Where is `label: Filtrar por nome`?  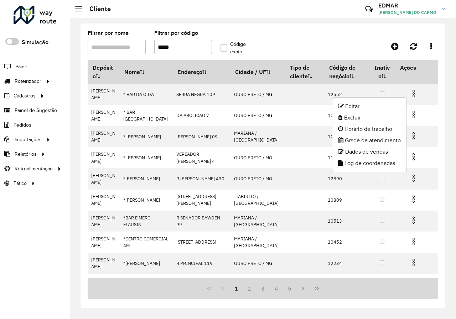 label: Filtrar por nome is located at coordinates (108, 33).